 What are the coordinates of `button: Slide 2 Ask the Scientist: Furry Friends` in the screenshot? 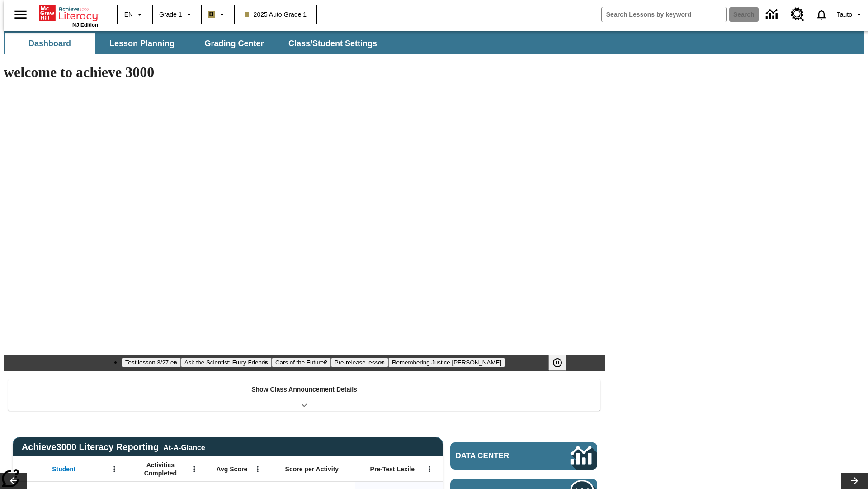 It's located at (226, 362).